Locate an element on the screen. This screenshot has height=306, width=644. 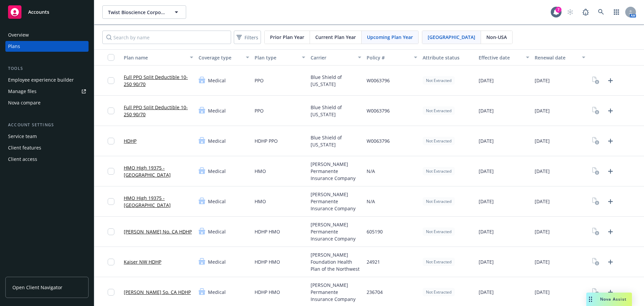
div: 7 is located at coordinates (559, 10).